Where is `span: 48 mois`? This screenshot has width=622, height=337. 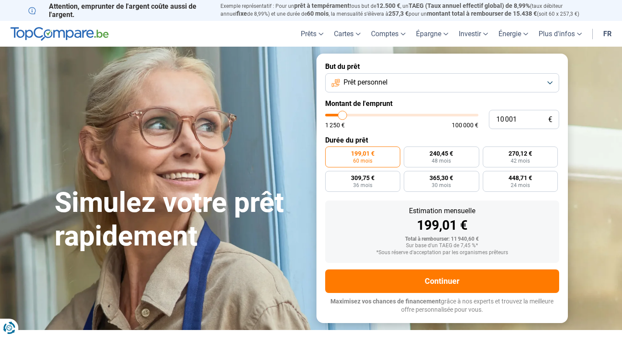
span: 48 mois is located at coordinates (441, 161).